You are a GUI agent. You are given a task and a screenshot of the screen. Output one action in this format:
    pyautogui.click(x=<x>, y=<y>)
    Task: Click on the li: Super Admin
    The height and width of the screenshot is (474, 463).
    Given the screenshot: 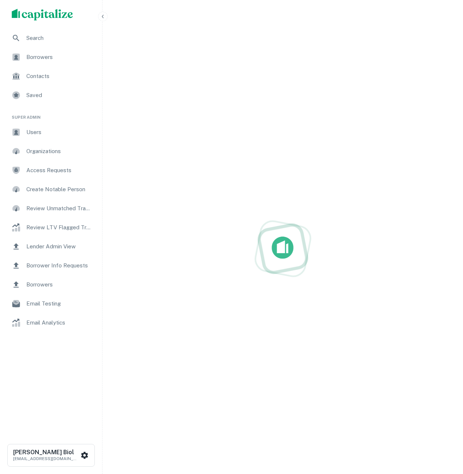 What is the action you would take?
    pyautogui.click(x=51, y=114)
    